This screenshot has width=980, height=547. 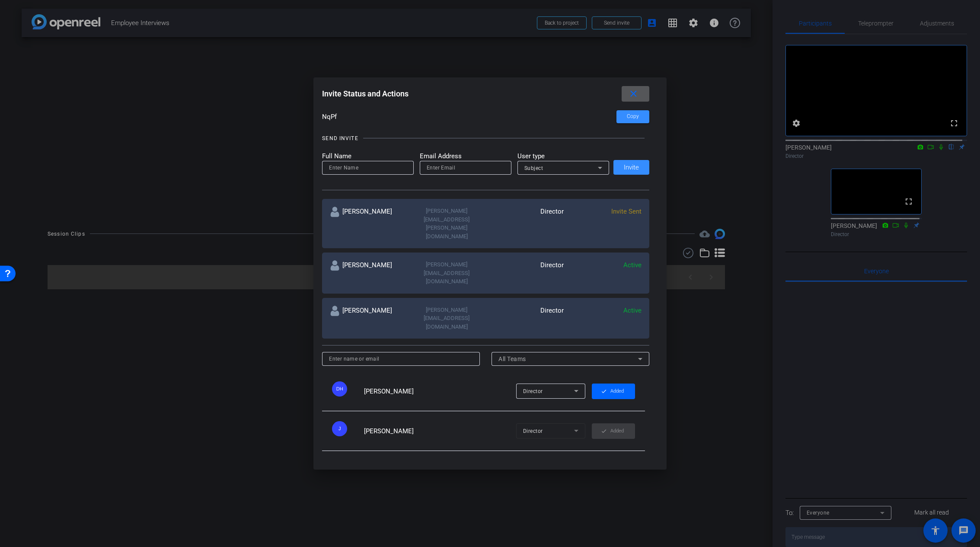 I want to click on div: Invite Status and Actions, so click(x=486, y=94).